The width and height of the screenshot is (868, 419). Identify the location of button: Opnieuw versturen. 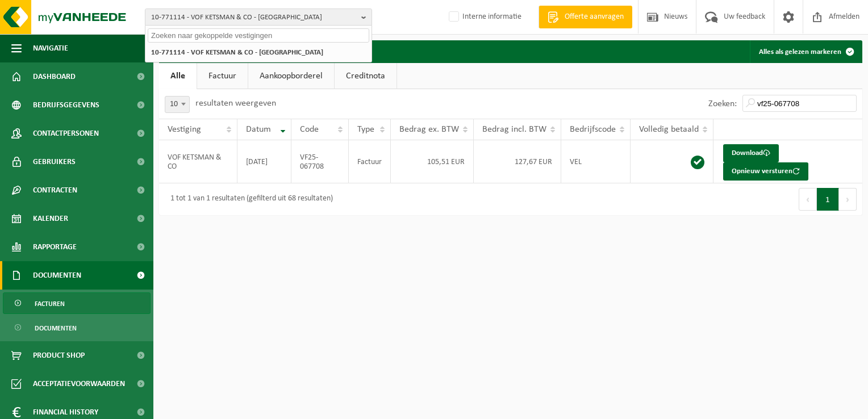
(766, 171).